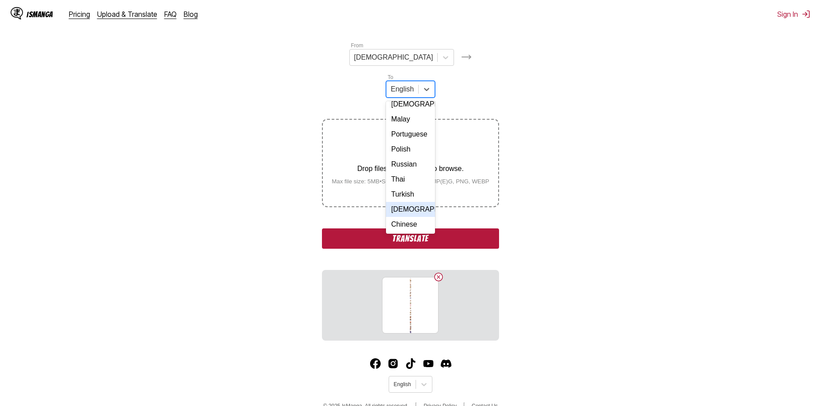 Image resolution: width=821 pixels, height=406 pixels. I want to click on img: Sign out, so click(806, 14).